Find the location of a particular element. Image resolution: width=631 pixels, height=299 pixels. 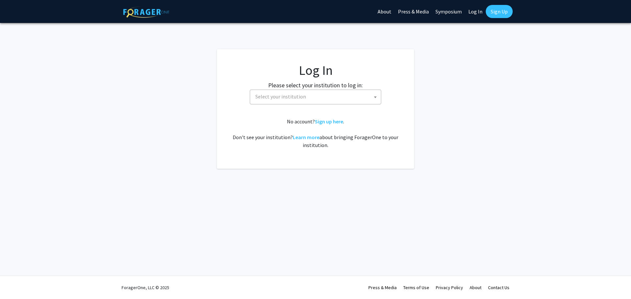

a: Sign up here is located at coordinates (329, 122).